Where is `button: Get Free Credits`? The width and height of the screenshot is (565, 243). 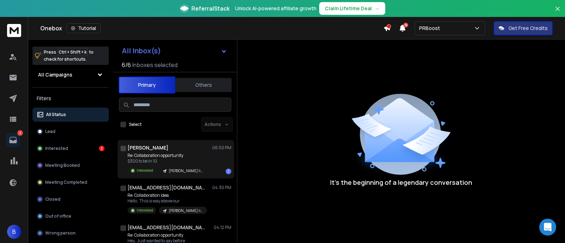 button: Get Free Credits is located at coordinates (523, 28).